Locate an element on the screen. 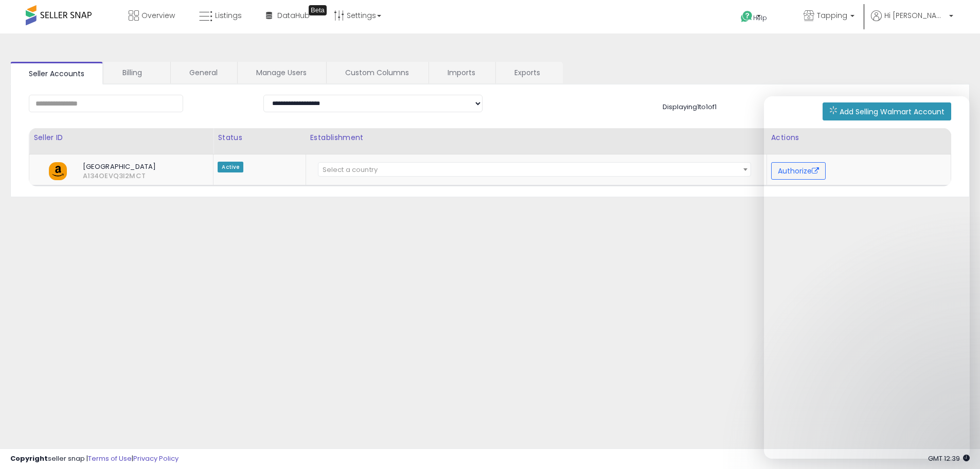 The image size is (980, 469). span: Help is located at coordinates (760, 17).